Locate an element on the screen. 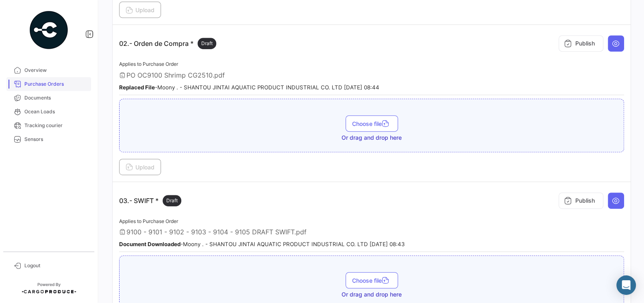 Image resolution: width=644 pixels, height=303 pixels. span: Sensors is located at coordinates (56, 139).